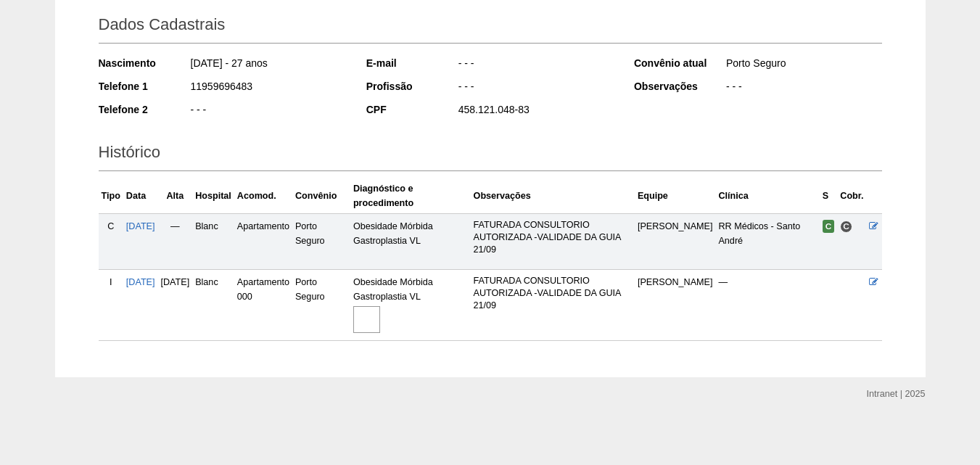 The image size is (980, 465). I want to click on th: Alta, so click(175, 195).